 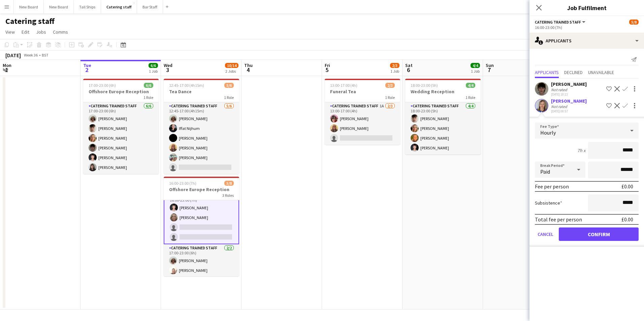 I want to click on button: Tall Ships, so click(x=87, y=7).